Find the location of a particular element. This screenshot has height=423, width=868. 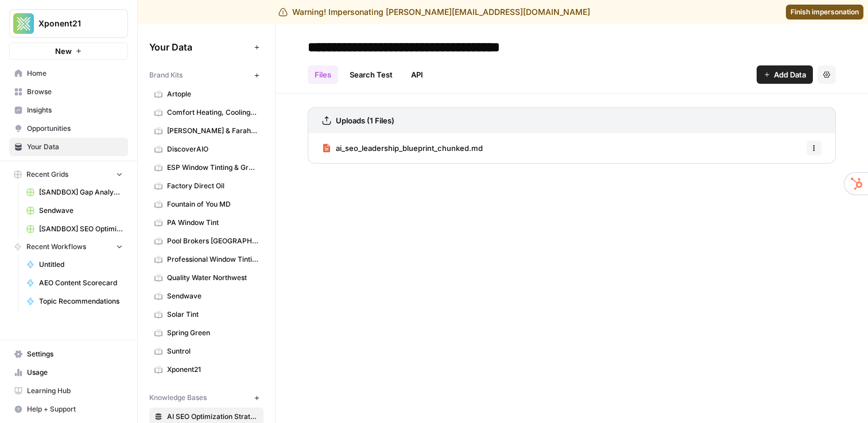

span: Spring Green is located at coordinates (212, 333).